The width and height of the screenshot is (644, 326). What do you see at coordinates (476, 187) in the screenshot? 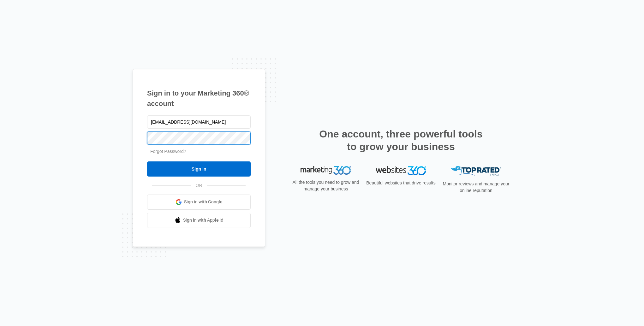
I see `p: Monitor reviews and manage your online reputation` at bounding box center [476, 187].